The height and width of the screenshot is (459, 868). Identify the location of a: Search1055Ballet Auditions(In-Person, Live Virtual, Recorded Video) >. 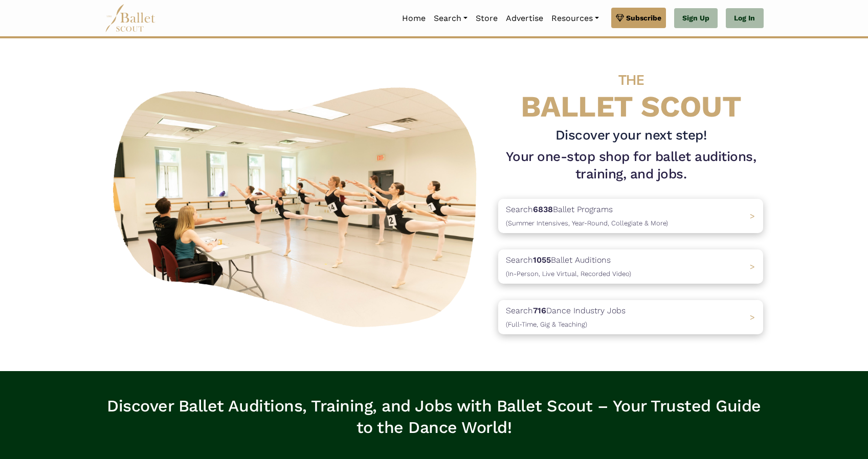
(631, 266).